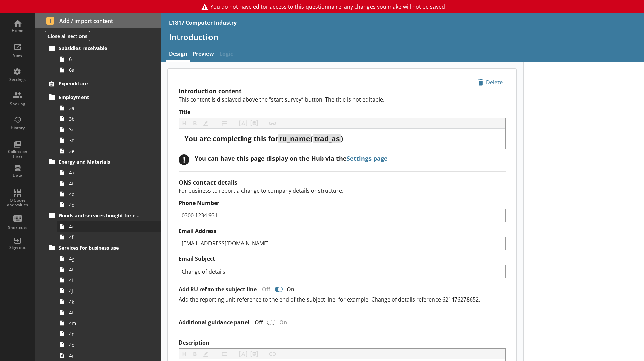  Describe the element at coordinates (291, 159) in the screenshot. I see `div: You can have this page display on the Hub via the` at that location.